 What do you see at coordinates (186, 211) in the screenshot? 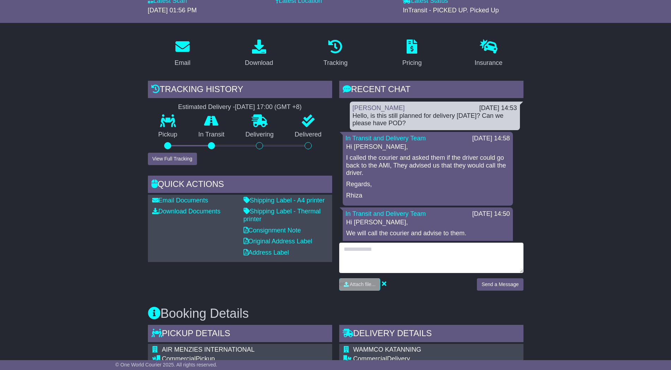
I see `a: Download Documents` at bounding box center [186, 211].